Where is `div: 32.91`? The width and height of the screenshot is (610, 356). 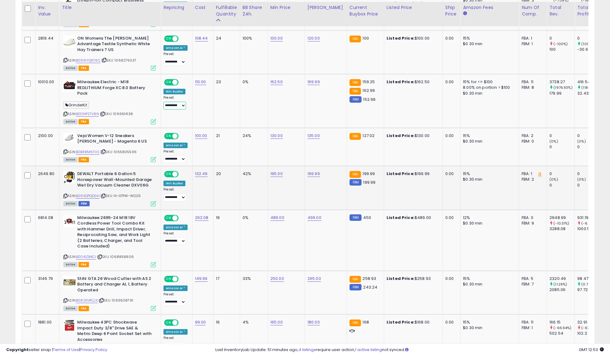
div: 32.91 is located at coordinates (590, 322).